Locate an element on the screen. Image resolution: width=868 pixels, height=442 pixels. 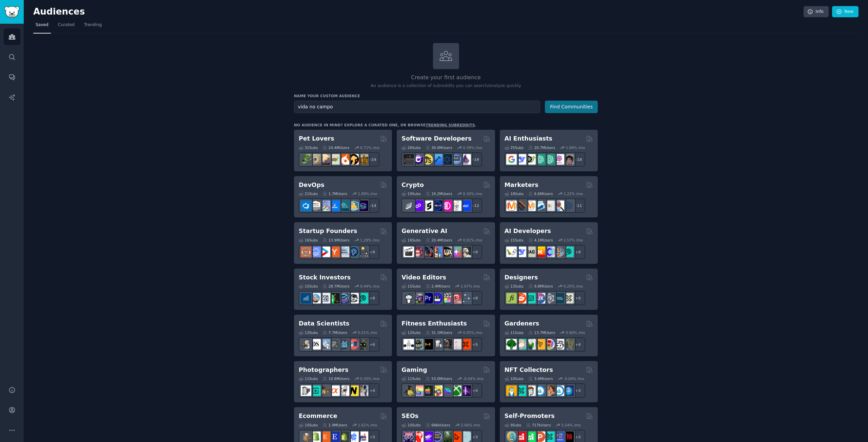
div: + 14 is located at coordinates (373, 206).